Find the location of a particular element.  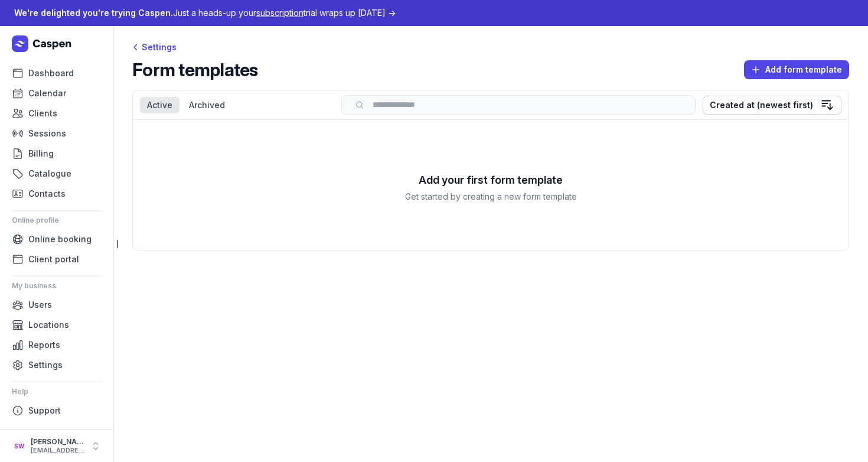

p: Get started by creating a new form template is located at coordinates (491, 197).